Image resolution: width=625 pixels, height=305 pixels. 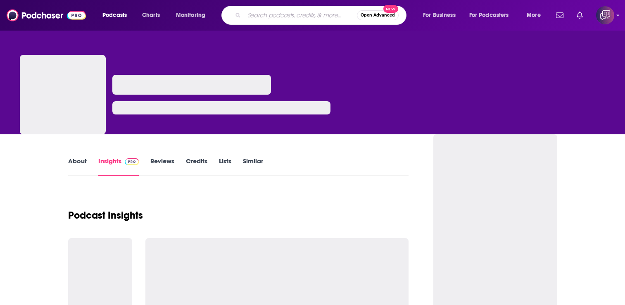 I want to click on input: Search podcasts, credits, & more..., so click(x=300, y=15).